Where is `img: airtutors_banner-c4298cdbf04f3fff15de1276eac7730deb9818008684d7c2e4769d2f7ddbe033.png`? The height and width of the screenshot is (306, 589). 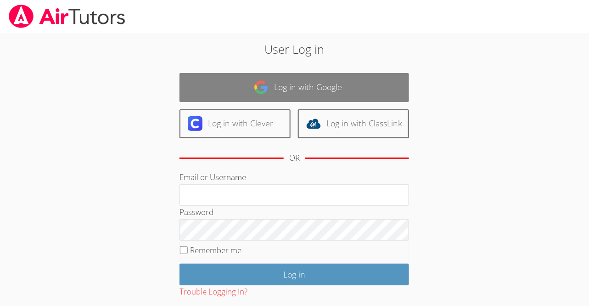
img: airtutors_banner-c4298cdbf04f3fff15de1276eac7730deb9818008684d7c2e4769d2f7ddbe033.png is located at coordinates (67, 16).